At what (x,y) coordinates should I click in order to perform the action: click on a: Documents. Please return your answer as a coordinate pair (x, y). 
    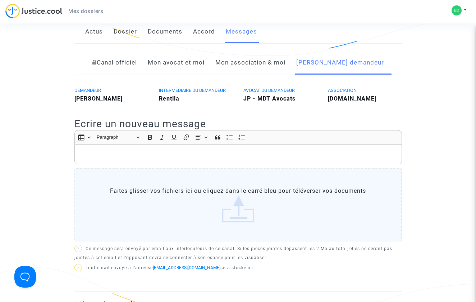
    Looking at the image, I should click on (165, 32).